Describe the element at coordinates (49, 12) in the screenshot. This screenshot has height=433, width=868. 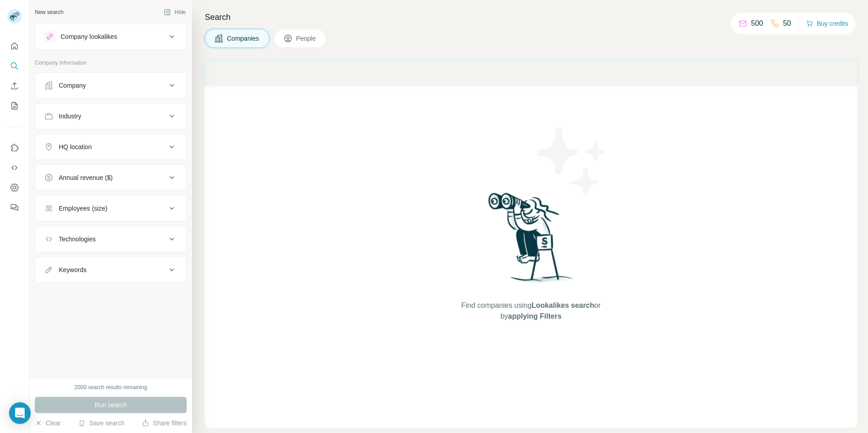
I see `div: New search` at that location.